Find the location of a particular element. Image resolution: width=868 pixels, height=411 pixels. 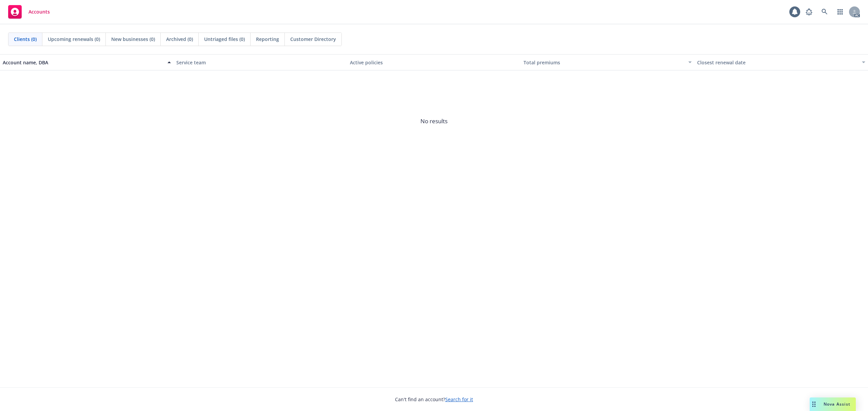

div: Total premiums is located at coordinates (604, 62).